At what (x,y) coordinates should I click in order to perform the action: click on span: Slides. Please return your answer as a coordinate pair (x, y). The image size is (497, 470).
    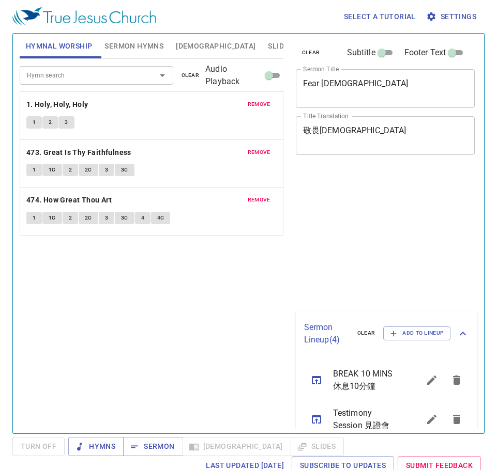
    Looking at the image, I should click on (280, 46).